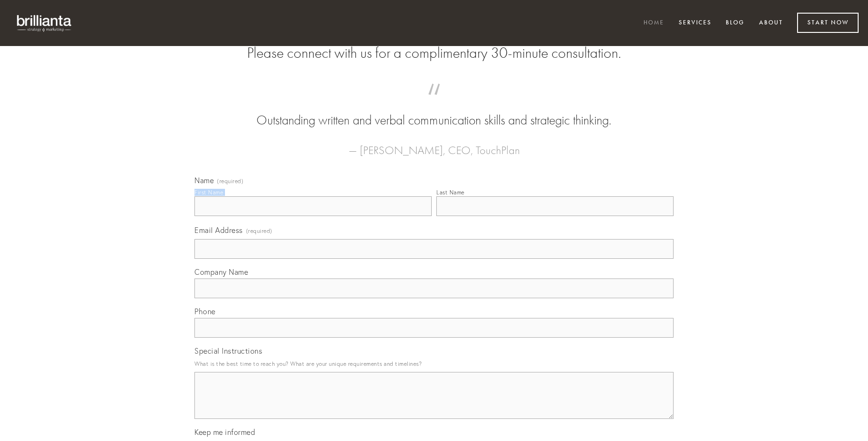  Describe the element at coordinates (695, 23) in the screenshot. I see `a: Services` at that location.